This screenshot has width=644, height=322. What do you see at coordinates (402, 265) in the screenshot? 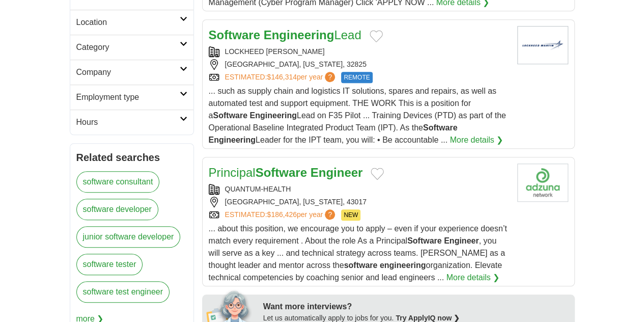
I see `strong: engineering` at bounding box center [402, 265].